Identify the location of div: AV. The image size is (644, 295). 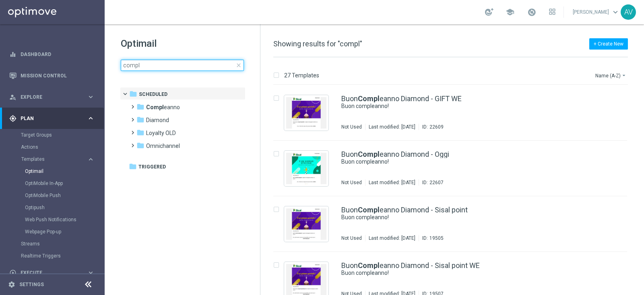
(628, 12).